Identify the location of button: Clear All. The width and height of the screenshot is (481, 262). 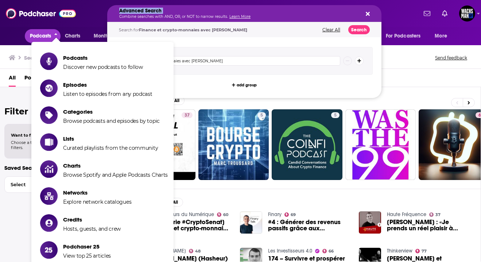
(331, 30).